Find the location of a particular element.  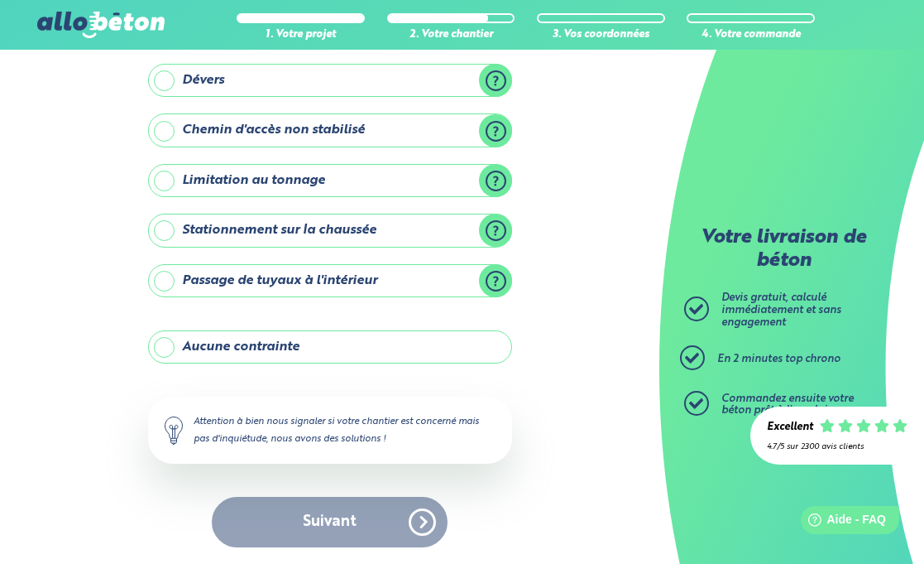

label: Limitation au tonnage is located at coordinates (330, 181).